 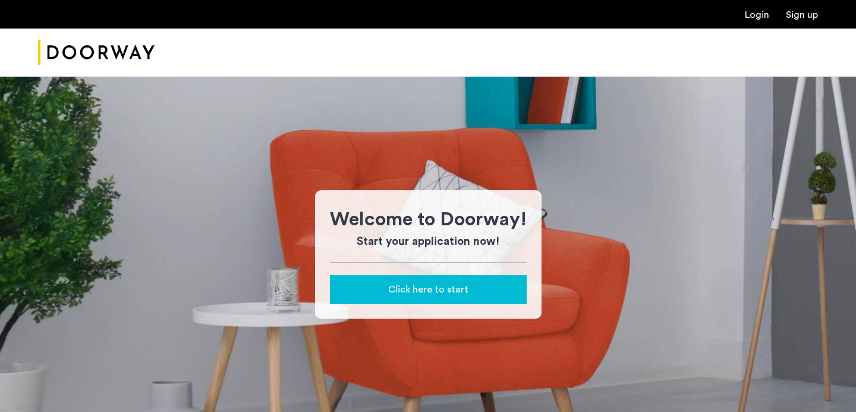 I want to click on h3: Start your application now!, so click(x=428, y=242).